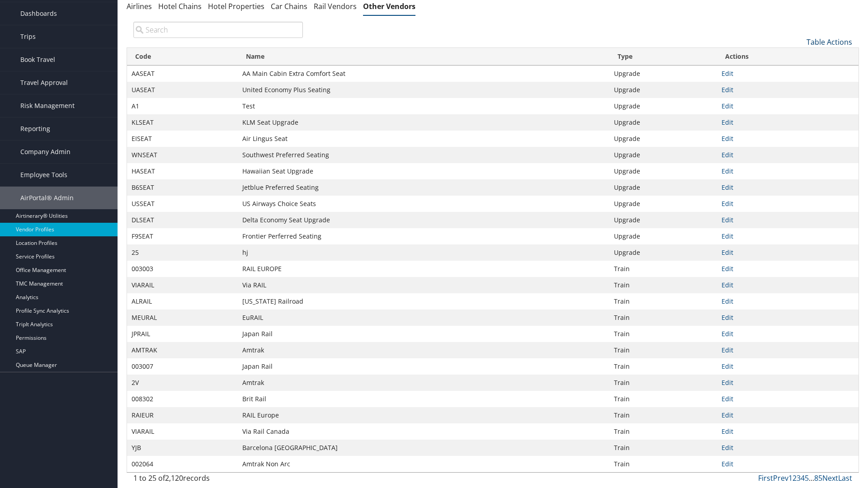  I want to click on a: 2, so click(794, 478).